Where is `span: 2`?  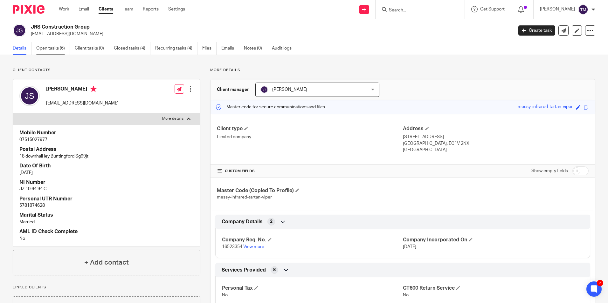
span: 2 is located at coordinates (271, 222).